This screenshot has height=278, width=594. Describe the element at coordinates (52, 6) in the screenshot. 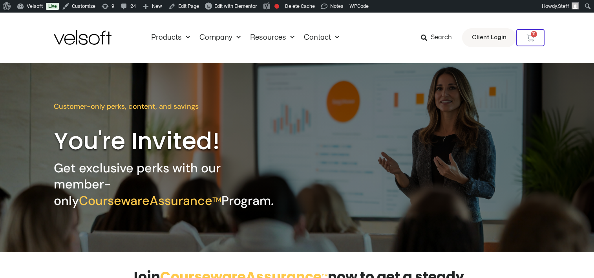

I see `a: Live` at that location.